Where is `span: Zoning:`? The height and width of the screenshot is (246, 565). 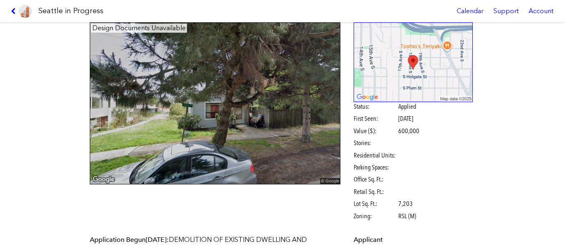 span: Zoning: is located at coordinates (375, 216).